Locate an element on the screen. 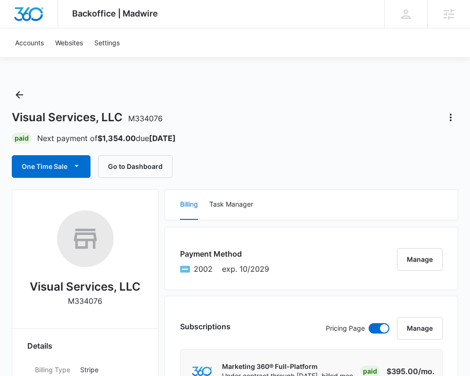 The height and width of the screenshot is (376, 470). div: Paid is located at coordinates (22, 138).